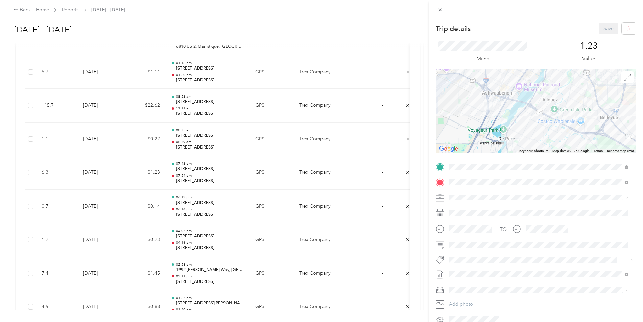 Image resolution: width=643 pixels, height=322 pixels. Describe the element at coordinates (448, 149) in the screenshot. I see `img: Google` at that location.